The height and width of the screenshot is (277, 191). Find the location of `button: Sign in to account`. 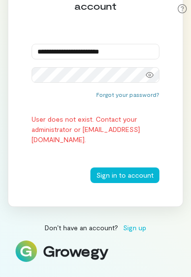

button: Sign in to account is located at coordinates (125, 175).